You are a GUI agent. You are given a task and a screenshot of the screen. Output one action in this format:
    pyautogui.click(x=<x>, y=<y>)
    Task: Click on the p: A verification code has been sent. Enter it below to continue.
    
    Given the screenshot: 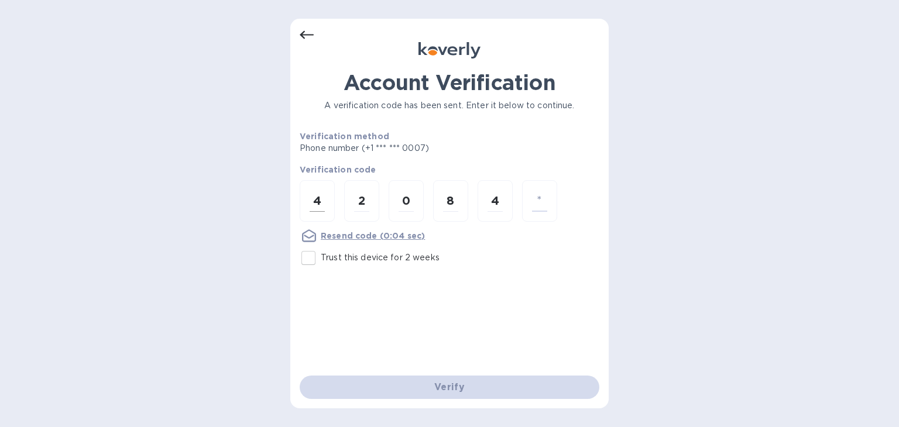 What is the action you would take?
    pyautogui.click(x=449, y=105)
    